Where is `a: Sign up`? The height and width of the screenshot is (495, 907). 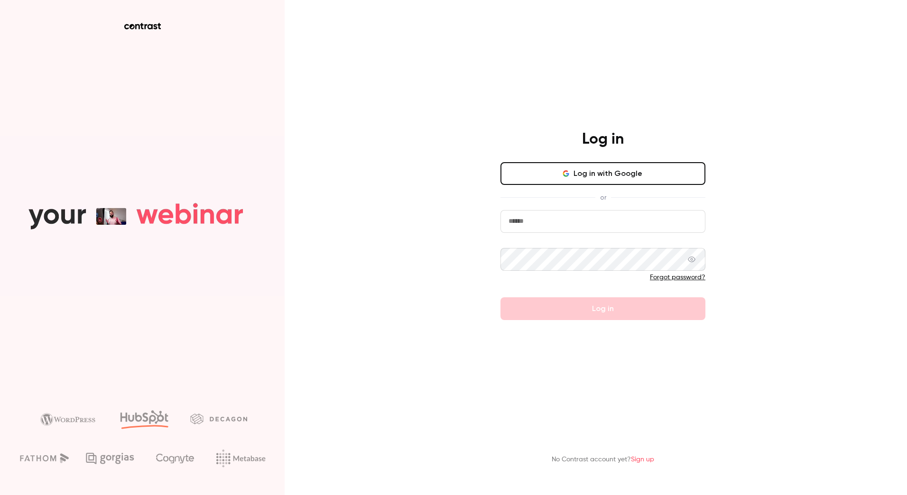 a: Sign up is located at coordinates (642, 460).